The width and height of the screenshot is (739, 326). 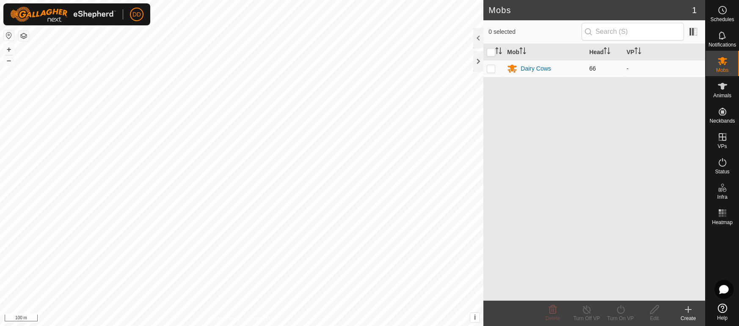 I want to click on input: Search (S), so click(x=632, y=32).